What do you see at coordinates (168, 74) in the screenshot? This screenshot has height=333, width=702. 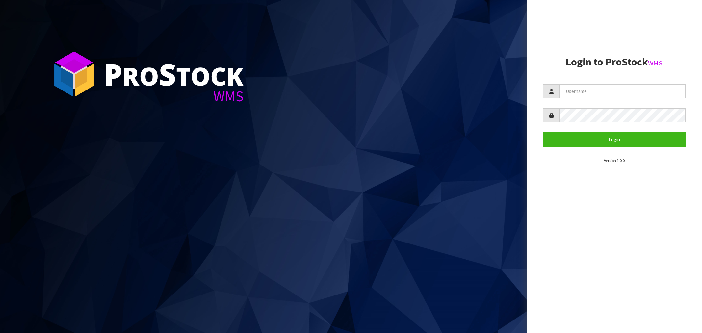 I see `span: S` at bounding box center [168, 74].